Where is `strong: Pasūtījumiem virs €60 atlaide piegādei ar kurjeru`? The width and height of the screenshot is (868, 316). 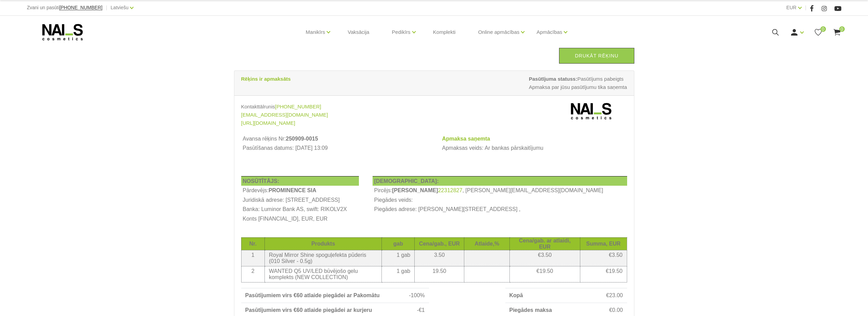 strong: Pasūtījumiem virs €60 atlaide piegādei ar kurjeru is located at coordinates (309, 310).